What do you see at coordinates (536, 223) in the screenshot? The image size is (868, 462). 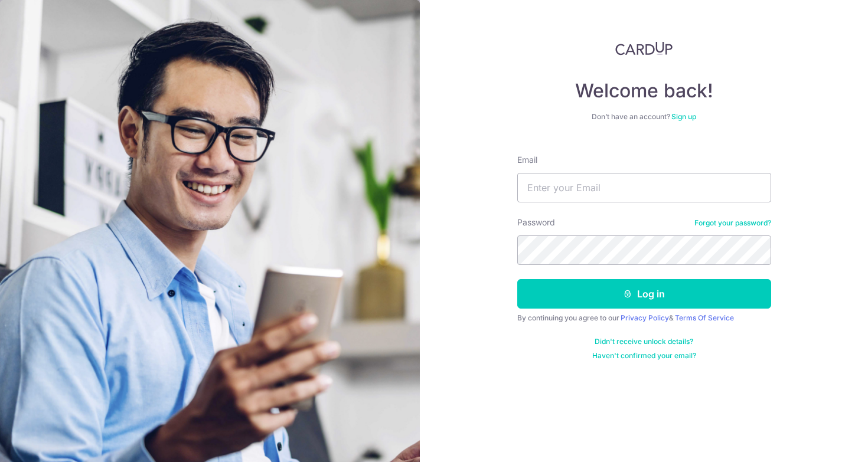 I see `label: Password` at bounding box center [536, 223].